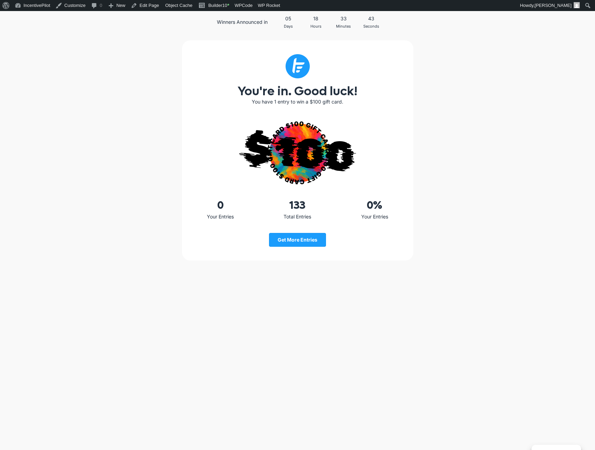 Image resolution: width=595 pixels, height=450 pixels. I want to click on a: Get More Entries, so click(297, 240).